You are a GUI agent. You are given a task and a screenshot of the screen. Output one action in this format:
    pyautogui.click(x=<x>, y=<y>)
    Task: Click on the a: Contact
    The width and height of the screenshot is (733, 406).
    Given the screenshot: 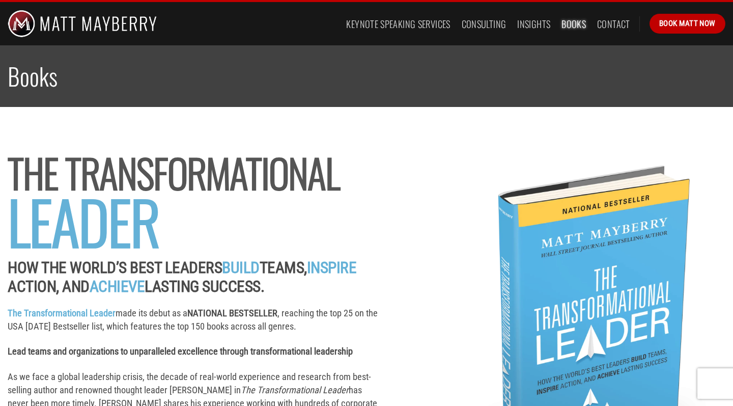 What is the action you would take?
    pyautogui.click(x=613, y=24)
    